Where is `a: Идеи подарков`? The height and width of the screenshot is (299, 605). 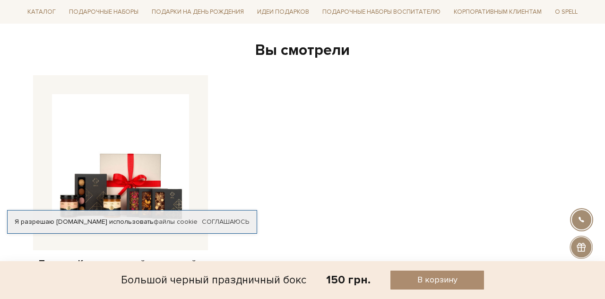
a: Идеи подарков is located at coordinates (283, 12).